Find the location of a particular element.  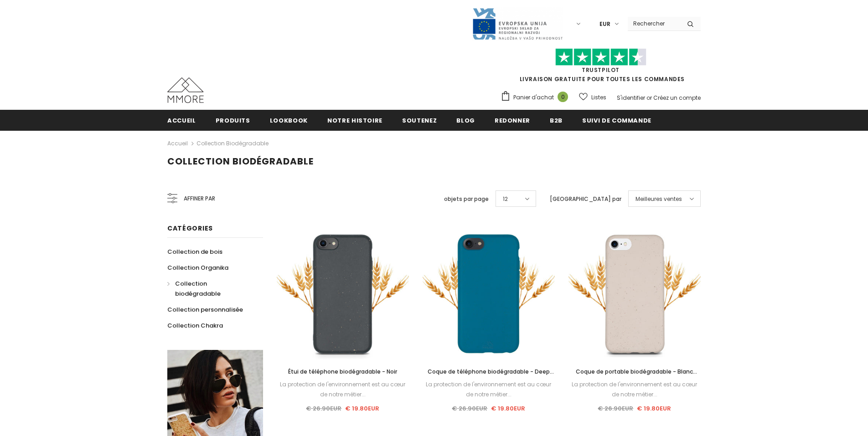

span: Coque de téléphone biodégradable - Deep Sea Blue is located at coordinates (491, 376).